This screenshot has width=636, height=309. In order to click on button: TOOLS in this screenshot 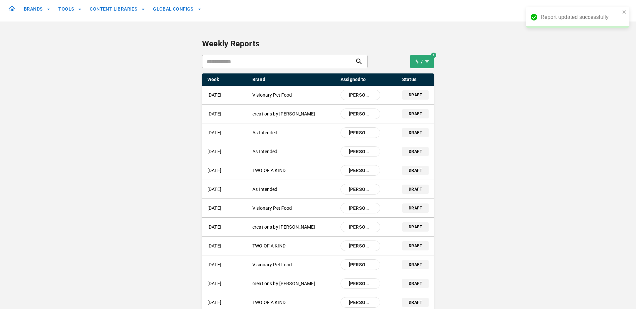, I will do `click(70, 9)`.